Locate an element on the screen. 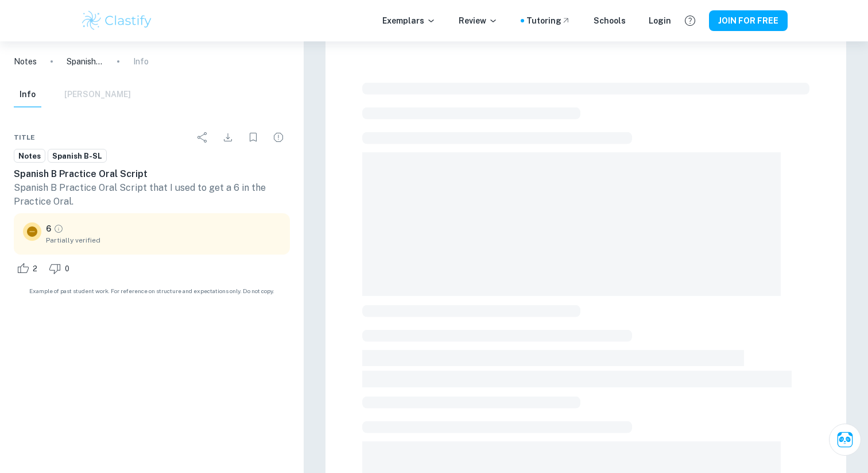 The height and width of the screenshot is (473, 868). div: Bookmark is located at coordinates (253, 138).